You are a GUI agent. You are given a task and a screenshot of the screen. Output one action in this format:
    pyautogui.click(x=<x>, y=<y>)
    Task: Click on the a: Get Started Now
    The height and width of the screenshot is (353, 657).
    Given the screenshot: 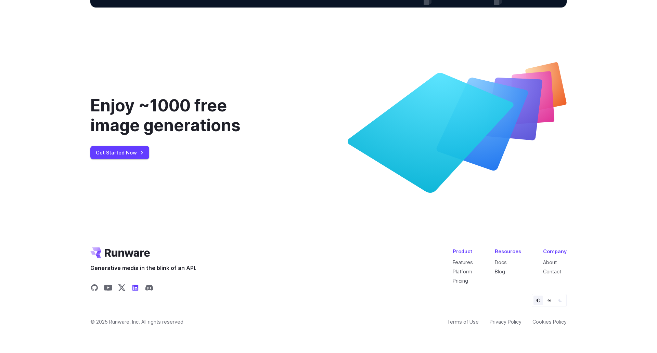 What is the action you would take?
    pyautogui.click(x=120, y=153)
    